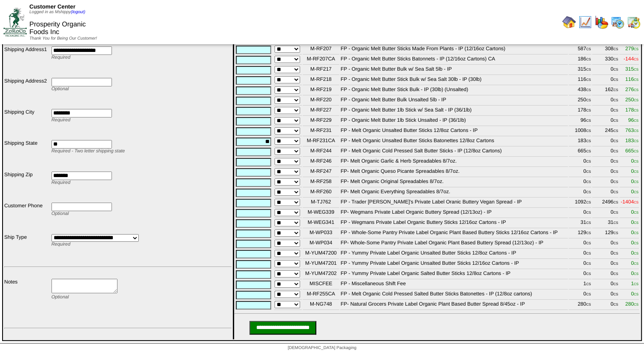 The height and width of the screenshot is (355, 644). I want to click on span: Customer Center, so click(53, 6).